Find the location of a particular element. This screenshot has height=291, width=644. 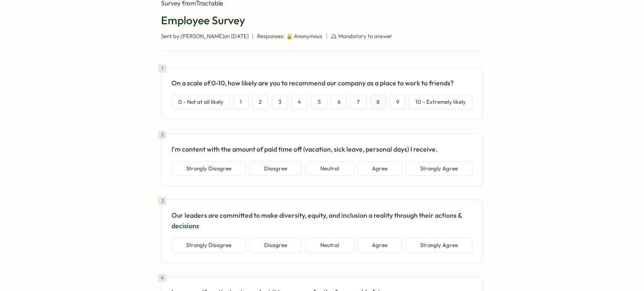

button: 4 is located at coordinates (300, 102).